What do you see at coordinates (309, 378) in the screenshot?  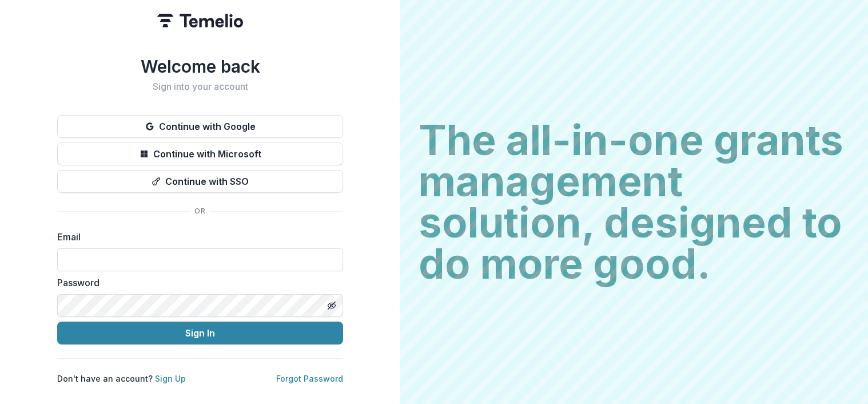 I see `a: Forgot Password` at bounding box center [309, 378].